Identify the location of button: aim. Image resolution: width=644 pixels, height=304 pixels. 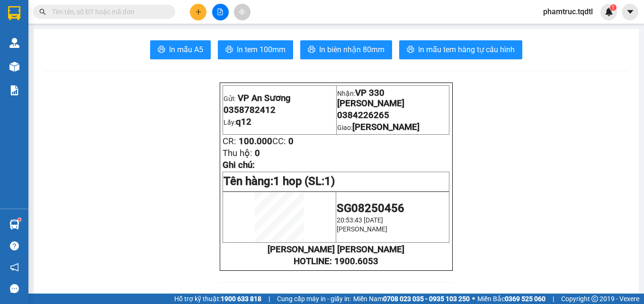
(242, 12).